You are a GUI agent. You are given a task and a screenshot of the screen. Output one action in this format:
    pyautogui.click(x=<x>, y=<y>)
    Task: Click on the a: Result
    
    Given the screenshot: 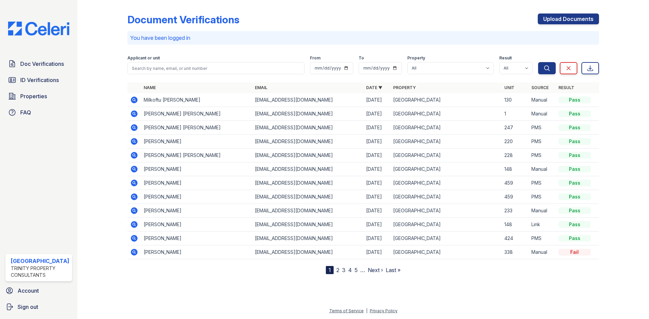 What is the action you would take?
    pyautogui.click(x=566, y=88)
    